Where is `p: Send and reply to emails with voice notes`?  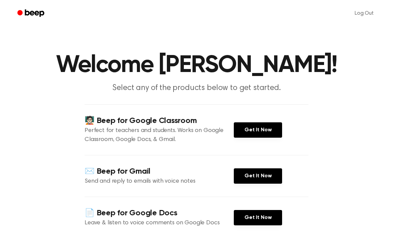
p: Send and reply to emails with voice notes is located at coordinates (159, 181).